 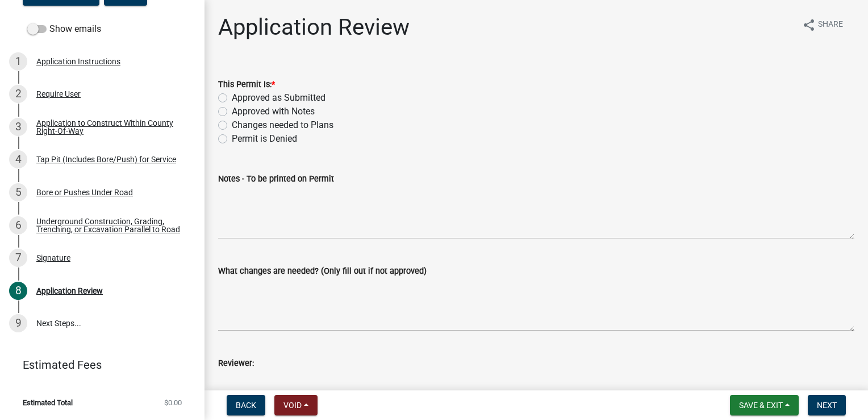 I want to click on label: Permit is Denied, so click(x=264, y=139).